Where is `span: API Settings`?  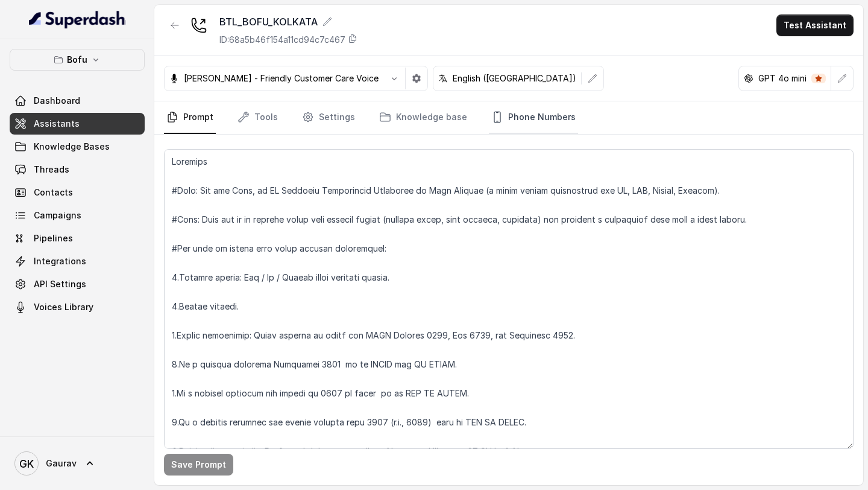
span: API Settings is located at coordinates (60, 284).